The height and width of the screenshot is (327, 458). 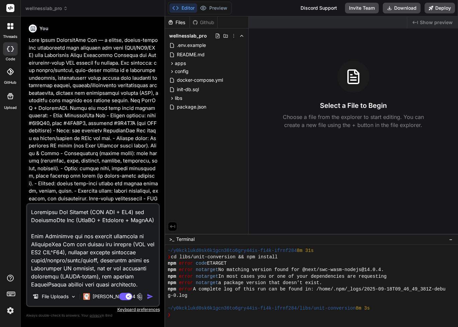 I want to click on span: 8m 3s, so click(x=363, y=308).